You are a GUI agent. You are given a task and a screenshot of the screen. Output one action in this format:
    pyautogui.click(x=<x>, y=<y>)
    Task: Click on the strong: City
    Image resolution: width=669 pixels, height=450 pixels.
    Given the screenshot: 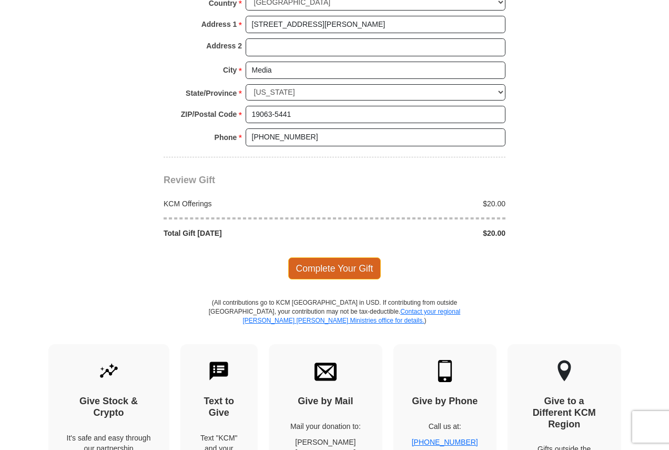 What is the action you would take?
    pyautogui.click(x=230, y=70)
    